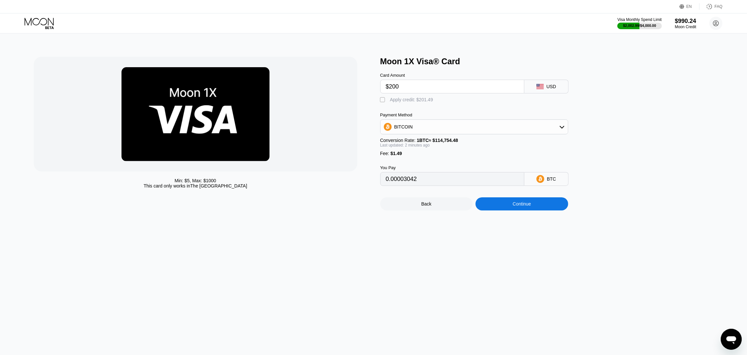 The width and height of the screenshot is (747, 355). Describe the element at coordinates (396, 153) in the screenshot. I see `span: $1.49` at that location.